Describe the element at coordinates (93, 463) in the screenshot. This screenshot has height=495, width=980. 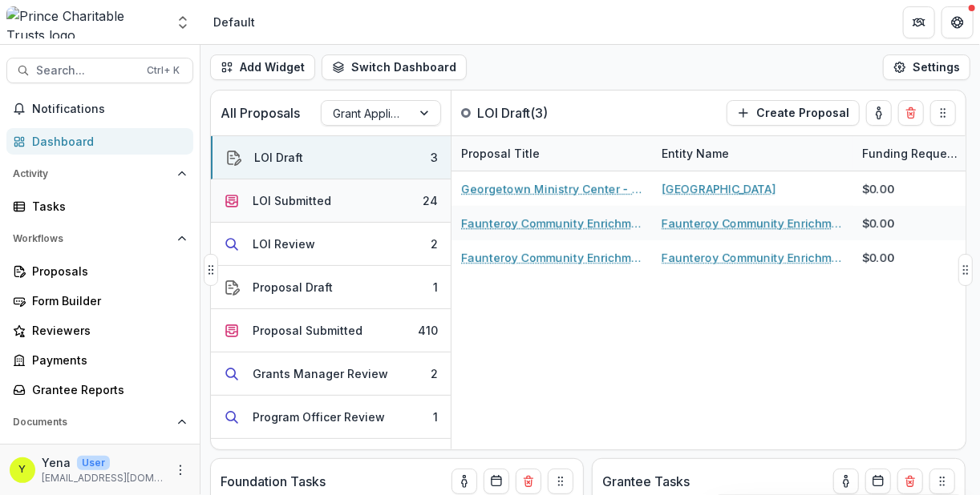
I see `p: User` at that location.